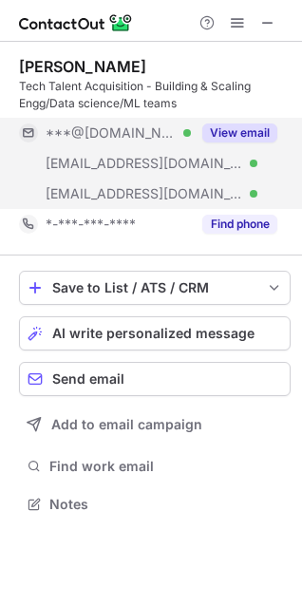  I want to click on button: save-profile-one-click, so click(155, 288).